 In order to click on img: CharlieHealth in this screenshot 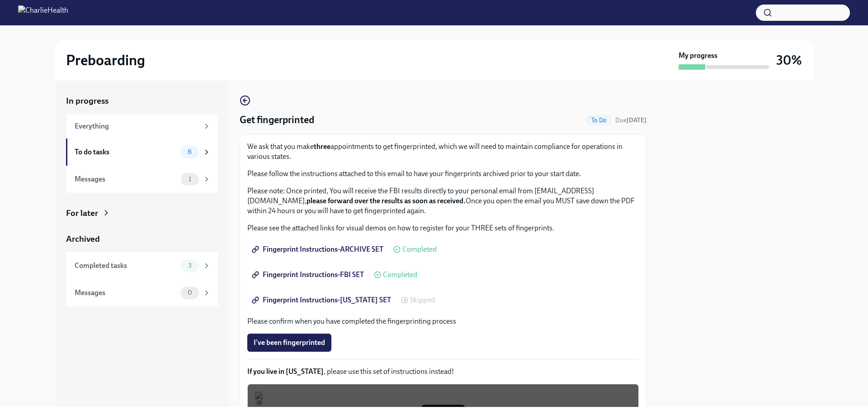, I will do `click(43, 13)`.